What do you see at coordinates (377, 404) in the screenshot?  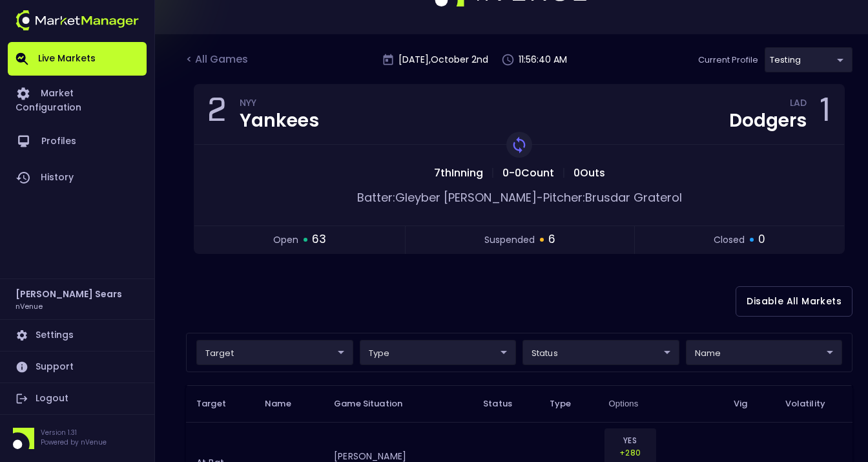 I see `span: Game Situation` at bounding box center [377, 404].